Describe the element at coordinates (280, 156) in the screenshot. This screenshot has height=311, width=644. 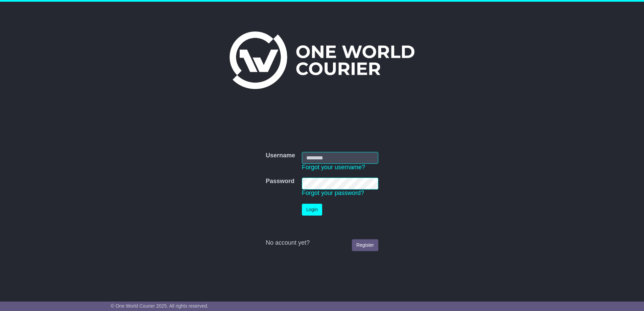
I see `label: Username` at that location.